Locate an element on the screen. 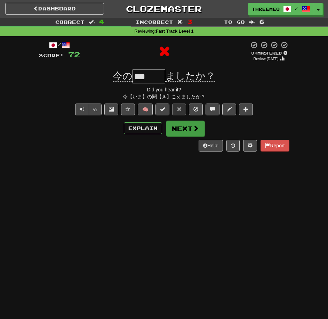 The image size is (328, 319). button: Report is located at coordinates (275, 146).